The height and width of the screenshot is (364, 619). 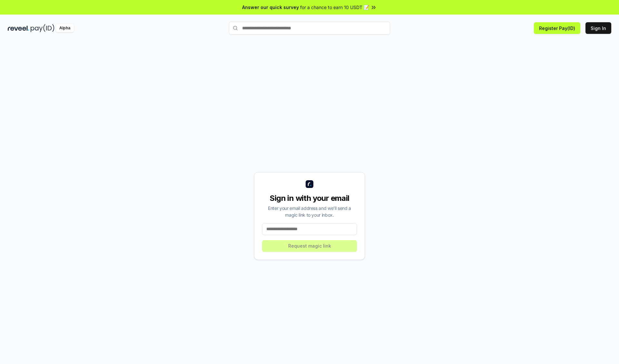 I want to click on button: Register Pay(ID), so click(x=557, y=28).